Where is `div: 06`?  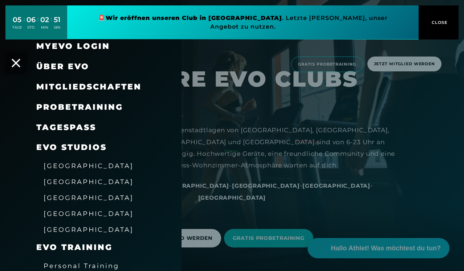
div: 06 is located at coordinates (31, 20).